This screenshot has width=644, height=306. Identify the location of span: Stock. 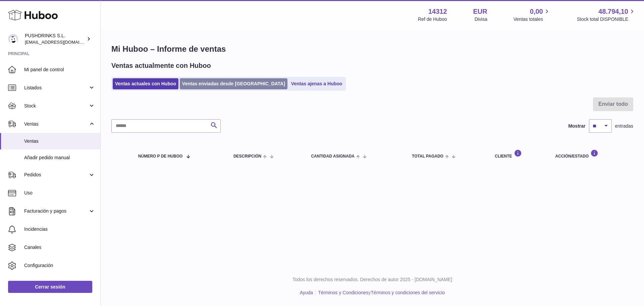
(56, 106).